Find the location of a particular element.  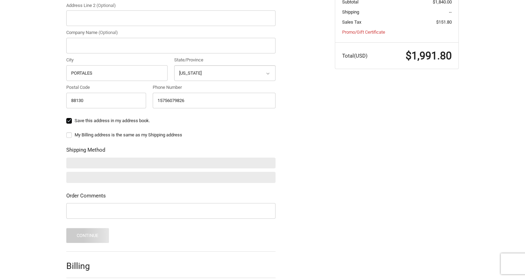

span: $151.80 is located at coordinates (443, 22).